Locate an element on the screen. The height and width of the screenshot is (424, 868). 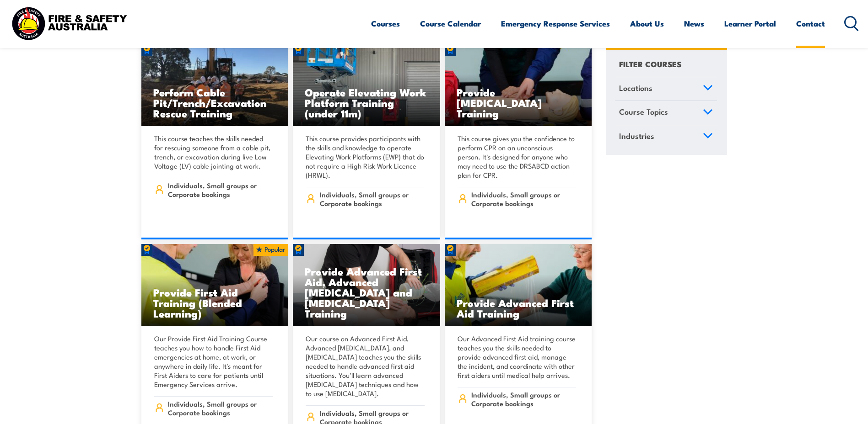
p: This course teaches the skills needed for rescuing someone from a cable pit, trench, or excavatio... is located at coordinates (214, 152).